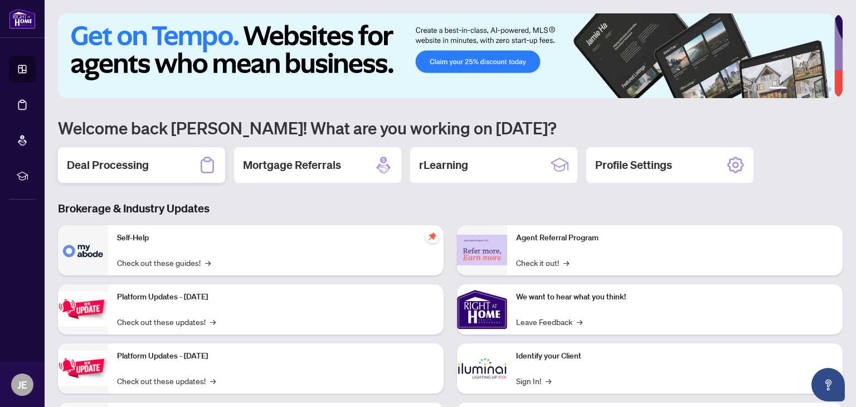 The width and height of the screenshot is (856, 407). I want to click on h2: Mortgage Referrals, so click(292, 165).